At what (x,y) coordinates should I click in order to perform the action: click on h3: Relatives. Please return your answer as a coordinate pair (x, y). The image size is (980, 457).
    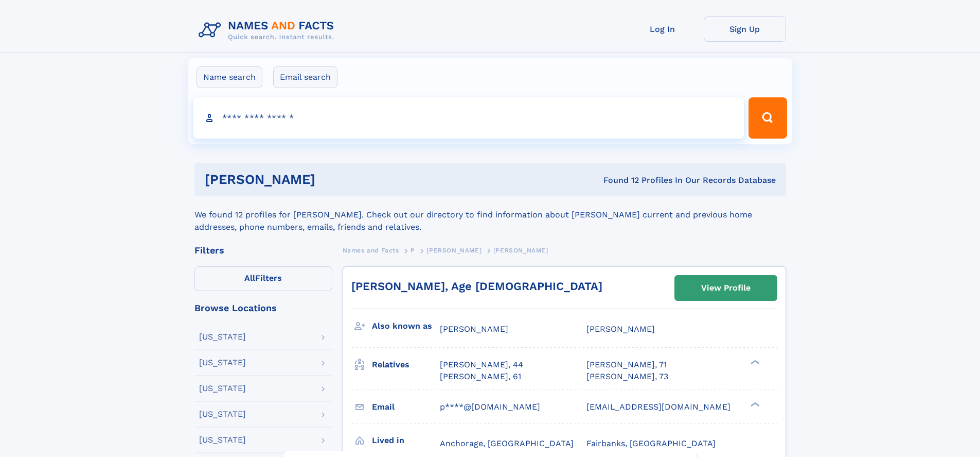
    Looking at the image, I should click on (406, 365).